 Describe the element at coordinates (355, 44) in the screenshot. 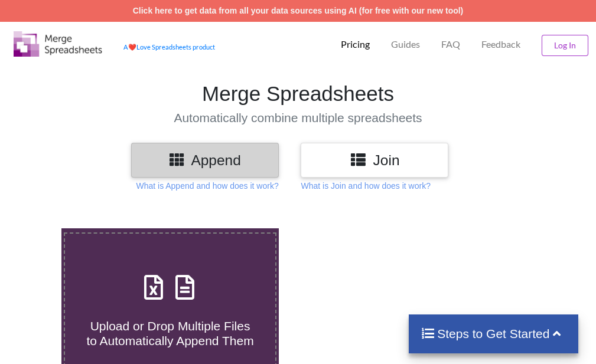

I see `p: Pricing` at that location.